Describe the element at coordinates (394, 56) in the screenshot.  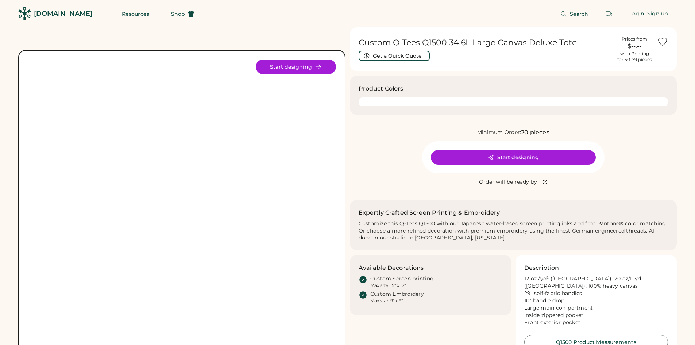
I see `button: Get a Quick Quote` at that location.